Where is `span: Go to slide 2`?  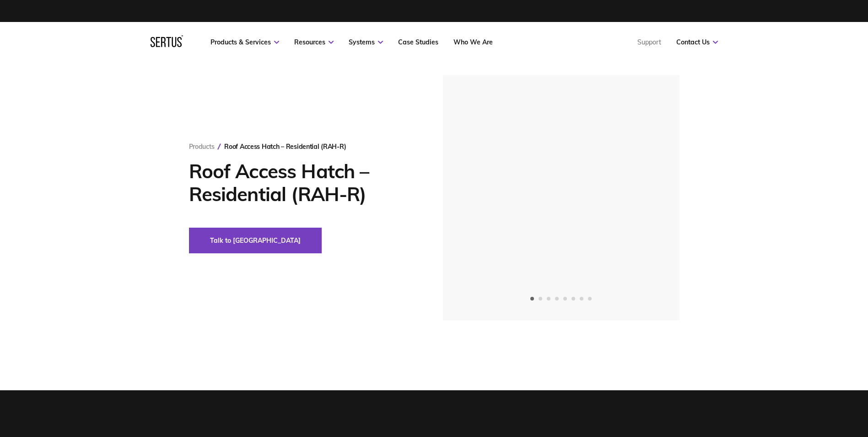
span: Go to slide 2 is located at coordinates (541, 298).